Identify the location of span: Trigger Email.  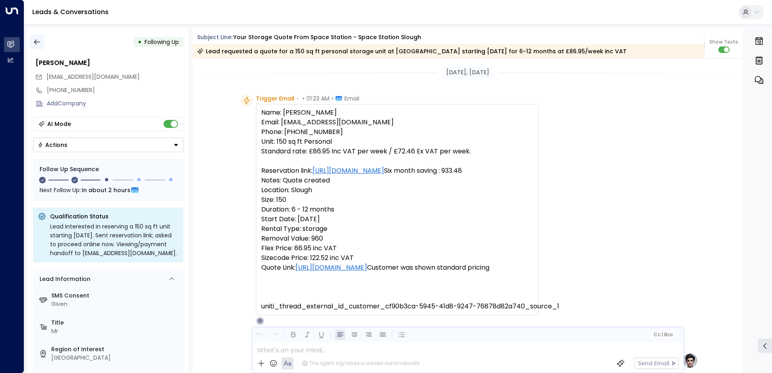
(275, 99).